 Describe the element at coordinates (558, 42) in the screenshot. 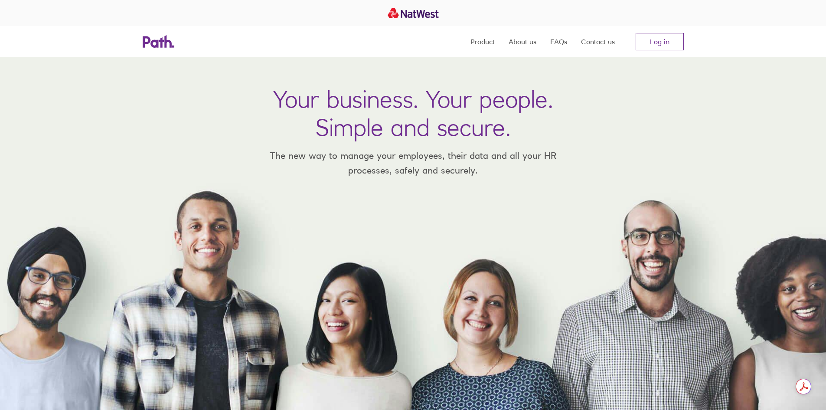

I see `a: FAQs` at that location.